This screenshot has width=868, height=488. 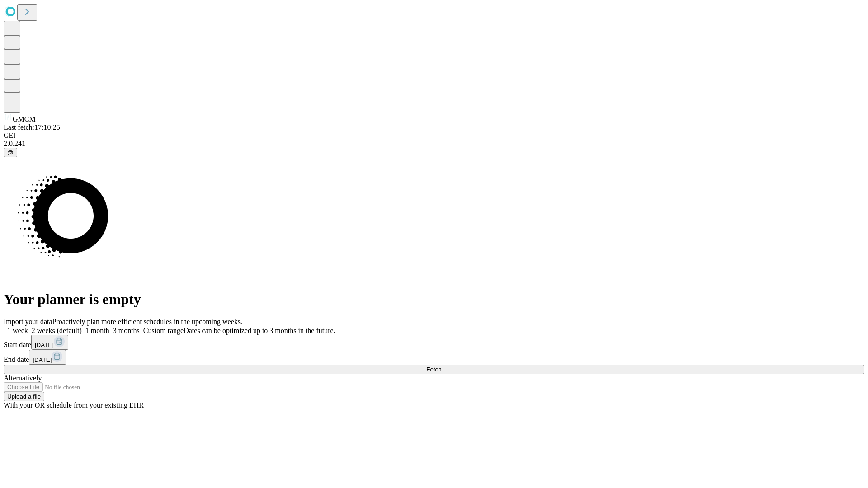 I want to click on span: 2 weeks (default), so click(x=56, y=330).